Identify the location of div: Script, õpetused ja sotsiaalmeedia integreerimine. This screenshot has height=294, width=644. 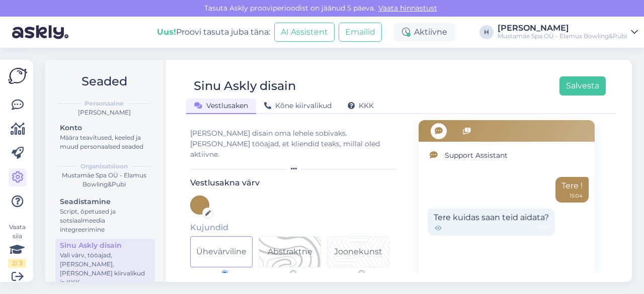
(105, 221).